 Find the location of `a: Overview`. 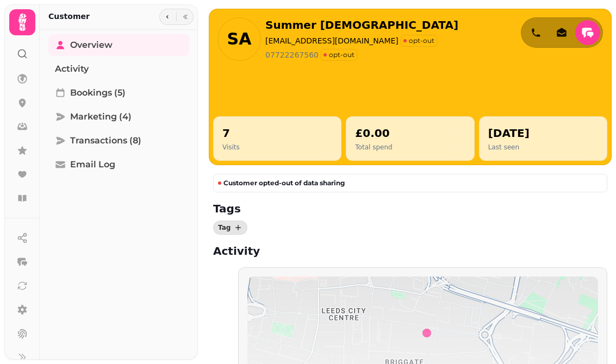

a: Overview is located at coordinates (118, 45).